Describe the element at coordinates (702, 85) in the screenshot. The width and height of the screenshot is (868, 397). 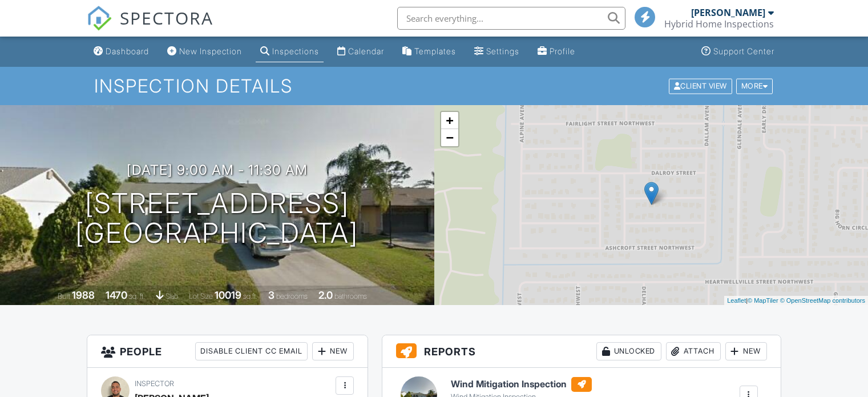
I see `a: Client View` at that location.